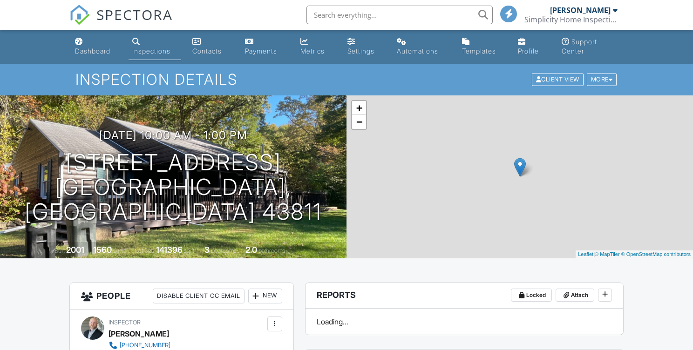 The image size is (693, 350). I want to click on div: Payments, so click(261, 51).